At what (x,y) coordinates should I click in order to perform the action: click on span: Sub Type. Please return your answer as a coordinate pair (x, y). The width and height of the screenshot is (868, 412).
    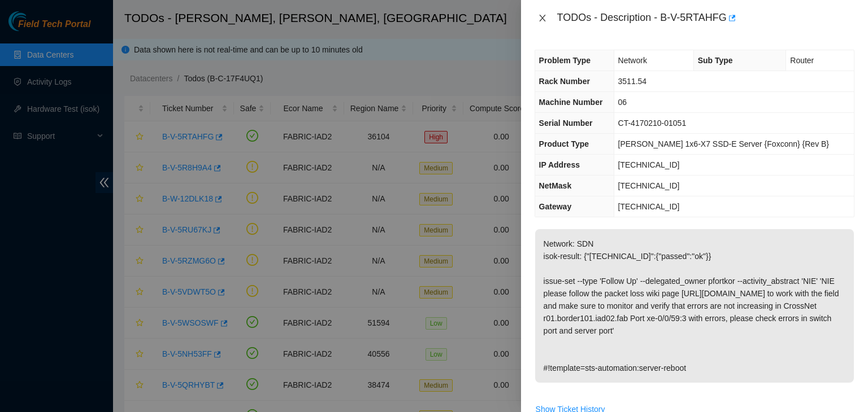
    Looking at the image, I should click on (715, 60).